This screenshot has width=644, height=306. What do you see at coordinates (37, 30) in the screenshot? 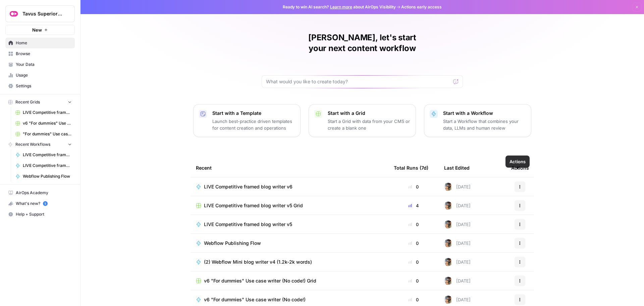
I see `span: New` at bounding box center [37, 30].